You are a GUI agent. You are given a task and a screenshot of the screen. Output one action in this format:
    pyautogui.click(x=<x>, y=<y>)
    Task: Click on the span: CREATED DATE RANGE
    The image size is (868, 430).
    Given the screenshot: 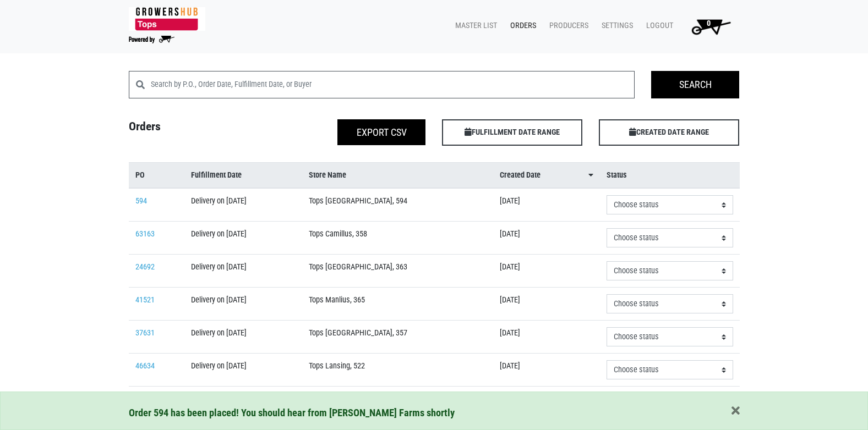 What is the action you would take?
    pyautogui.click(x=669, y=133)
    